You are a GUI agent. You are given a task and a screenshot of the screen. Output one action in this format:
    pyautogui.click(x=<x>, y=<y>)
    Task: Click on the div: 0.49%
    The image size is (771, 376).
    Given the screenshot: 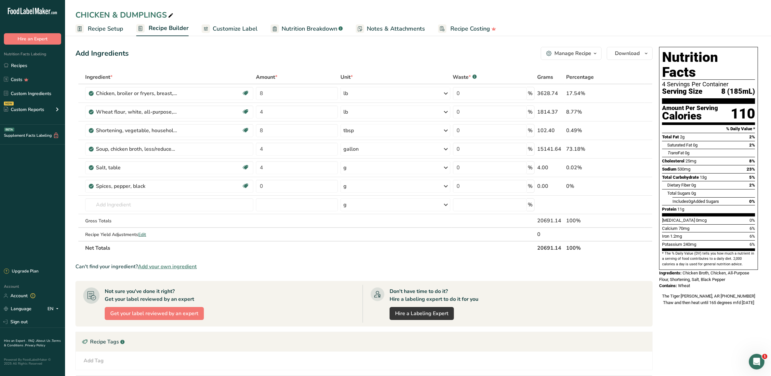 What is the action you would take?
    pyautogui.click(x=593, y=130)
    